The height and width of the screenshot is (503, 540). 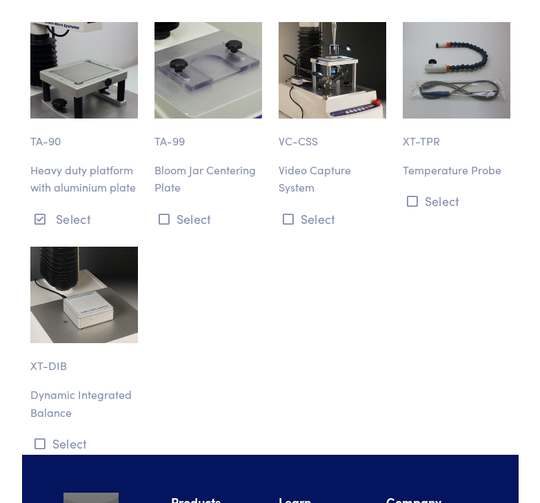 What do you see at coordinates (456, 70) in the screenshot?
I see `img: xt-tpr_sml_0542.jpg` at bounding box center [456, 70].